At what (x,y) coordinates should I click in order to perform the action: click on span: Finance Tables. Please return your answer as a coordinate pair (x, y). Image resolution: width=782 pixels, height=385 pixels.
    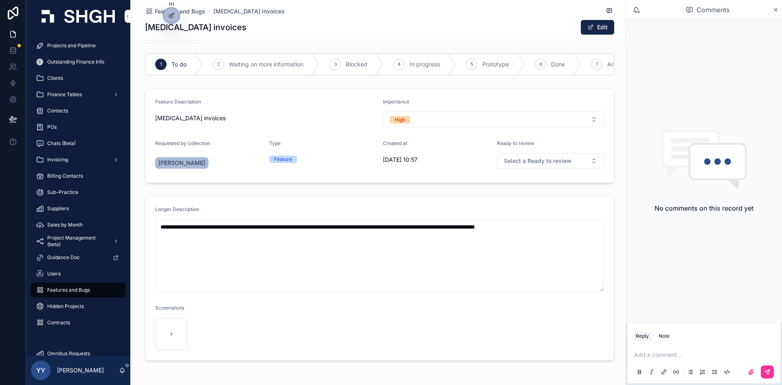
    Looking at the image, I should click on (64, 95).